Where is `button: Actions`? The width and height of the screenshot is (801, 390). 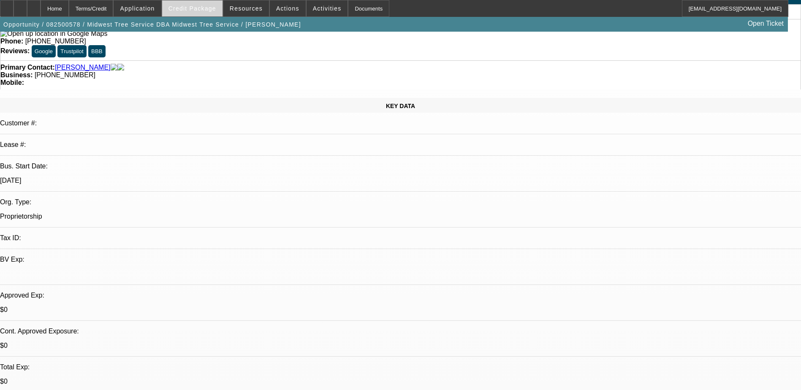
button: Actions is located at coordinates (288, 8).